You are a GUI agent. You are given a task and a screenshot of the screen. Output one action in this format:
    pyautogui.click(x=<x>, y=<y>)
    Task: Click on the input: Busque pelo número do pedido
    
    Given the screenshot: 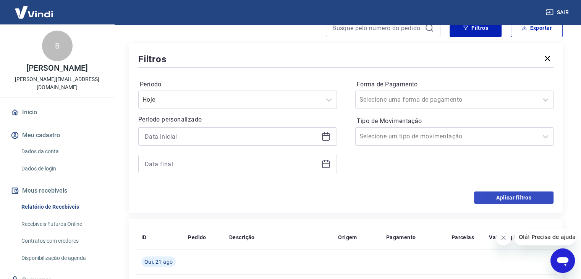 What is the action you would take?
    pyautogui.click(x=377, y=28)
    